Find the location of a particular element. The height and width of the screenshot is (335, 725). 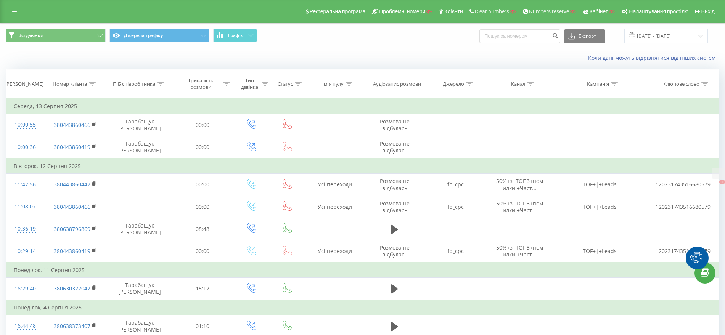

td: 08:48 is located at coordinates (202, 229).